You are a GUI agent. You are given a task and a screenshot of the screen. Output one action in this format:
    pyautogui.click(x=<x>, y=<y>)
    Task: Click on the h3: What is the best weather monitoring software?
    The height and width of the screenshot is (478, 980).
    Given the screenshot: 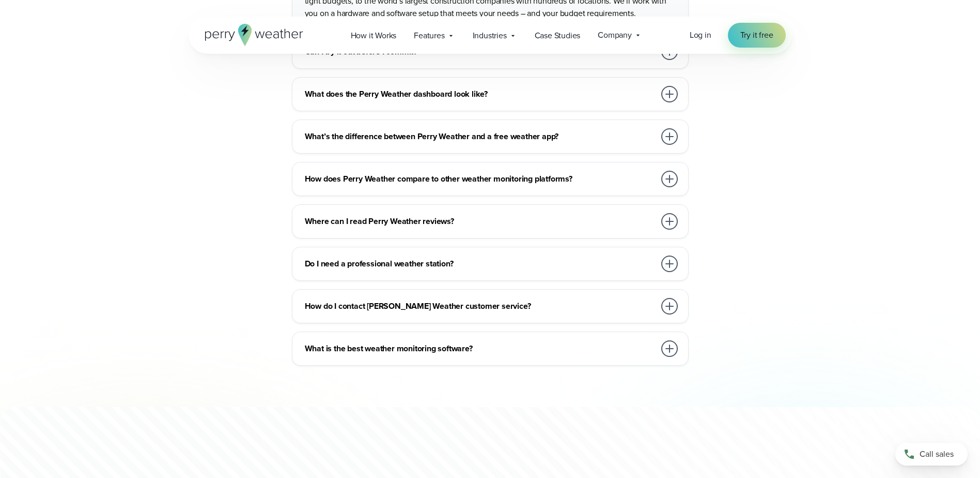 What is the action you would take?
    pyautogui.click(x=480, y=348)
    